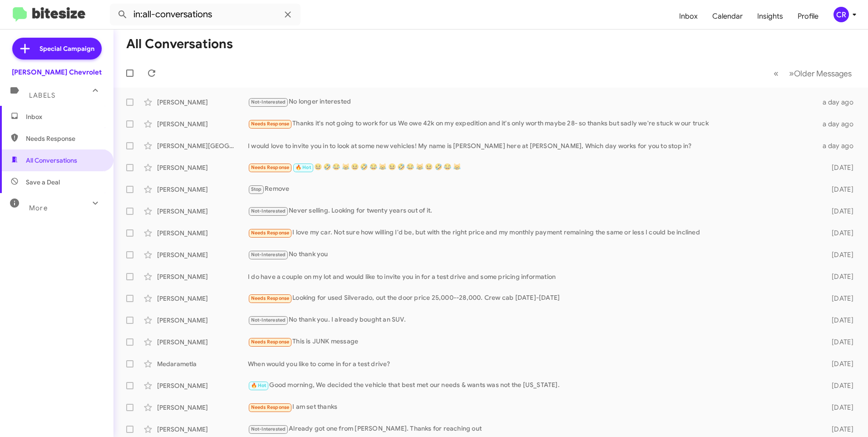 This screenshot has height=437, width=868. I want to click on div: This is JUNK message, so click(533, 341).